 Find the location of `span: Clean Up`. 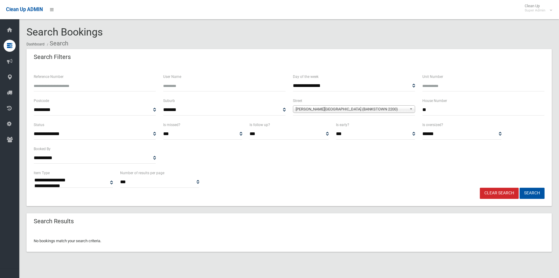

span: Clean Up is located at coordinates (537, 8).